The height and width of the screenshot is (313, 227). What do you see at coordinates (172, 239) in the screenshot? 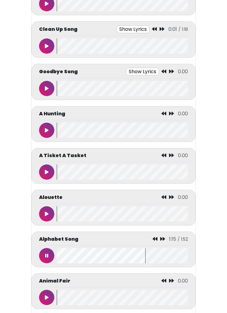
I see `span: 1:15` at bounding box center [172, 239].